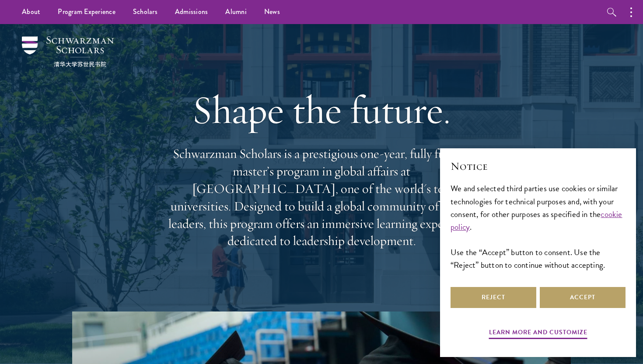 This screenshot has width=643, height=364. Describe the element at coordinates (493, 297) in the screenshot. I see `button: Reject` at that location.